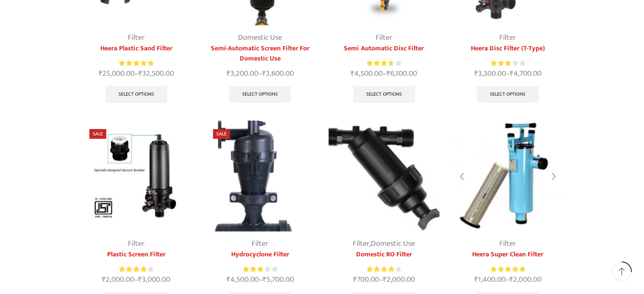  What do you see at coordinates (508, 255) in the screenshot?
I see `a: Heera Super Clean Filter` at bounding box center [508, 255].